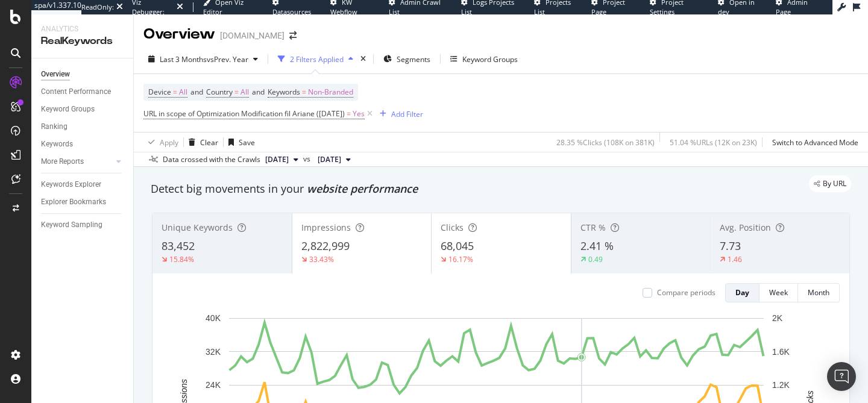 The width and height of the screenshot is (868, 403). I want to click on div: Clear, so click(209, 142).